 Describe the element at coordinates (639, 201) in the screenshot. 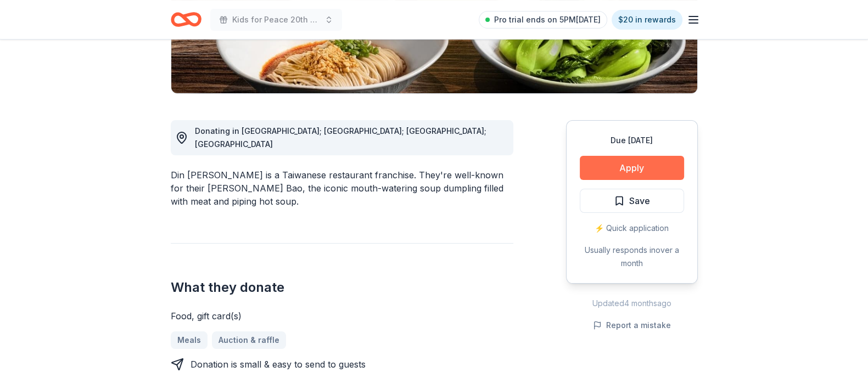

I see `span: Save` at that location.